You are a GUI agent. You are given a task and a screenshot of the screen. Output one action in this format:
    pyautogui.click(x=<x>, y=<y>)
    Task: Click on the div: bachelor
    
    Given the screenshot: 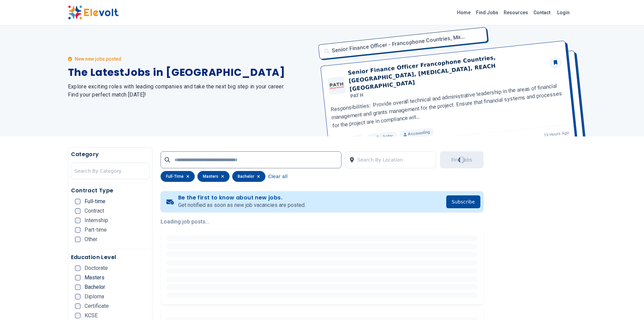 What is the action you would take?
    pyautogui.click(x=249, y=177)
    